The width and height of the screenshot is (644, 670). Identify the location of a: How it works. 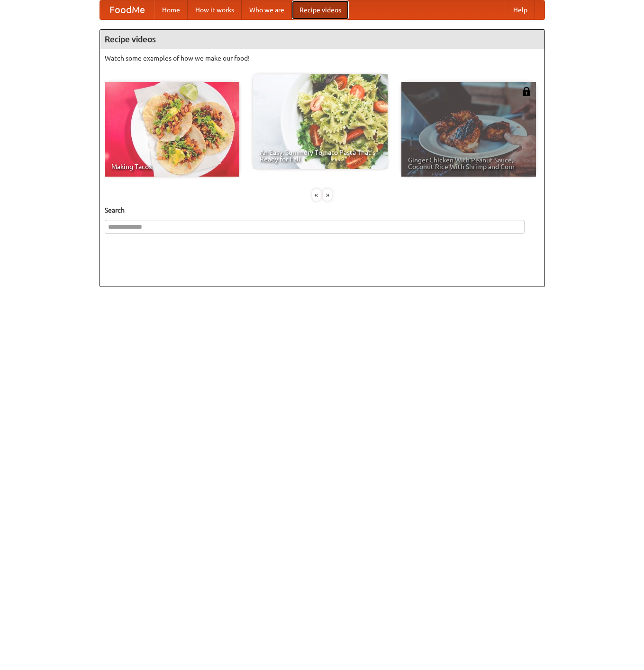
(214, 10).